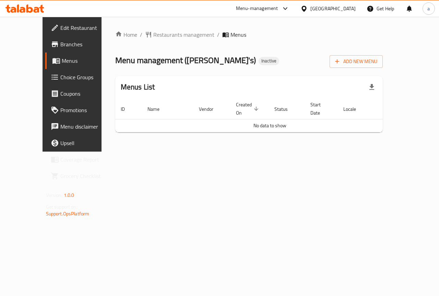  What do you see at coordinates (68, 214) in the screenshot?
I see `a: Support.OpsPlatform` at bounding box center [68, 214].